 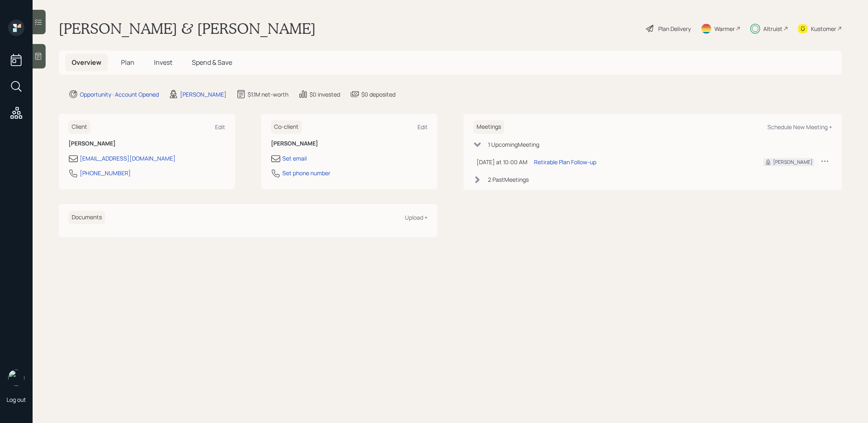 What do you see at coordinates (489, 127) in the screenshot?
I see `h6: Meetings` at bounding box center [489, 127].